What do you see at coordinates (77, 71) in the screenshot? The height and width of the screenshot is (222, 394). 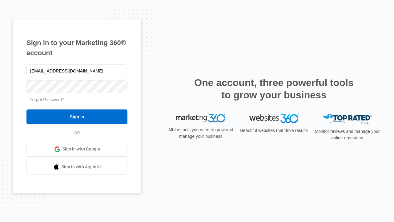 I see `input: Email` at bounding box center [77, 71].